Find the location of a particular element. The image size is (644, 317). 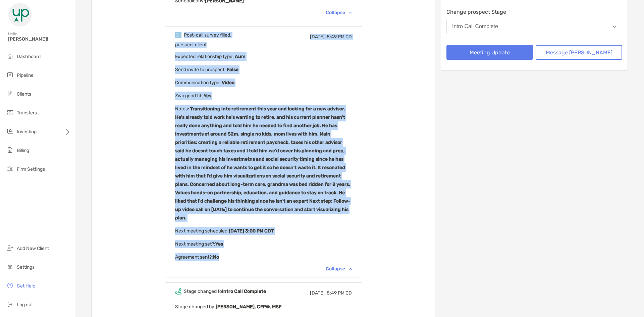

button: Intro Call Complete is located at coordinates (534, 27).